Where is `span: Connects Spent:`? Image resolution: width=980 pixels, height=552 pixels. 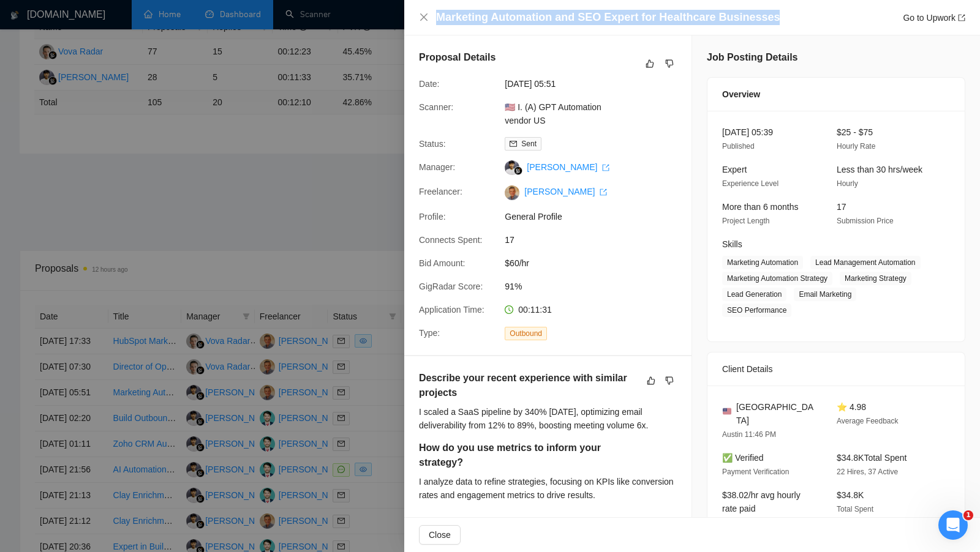 span: Connects Spent: is located at coordinates (451, 240).